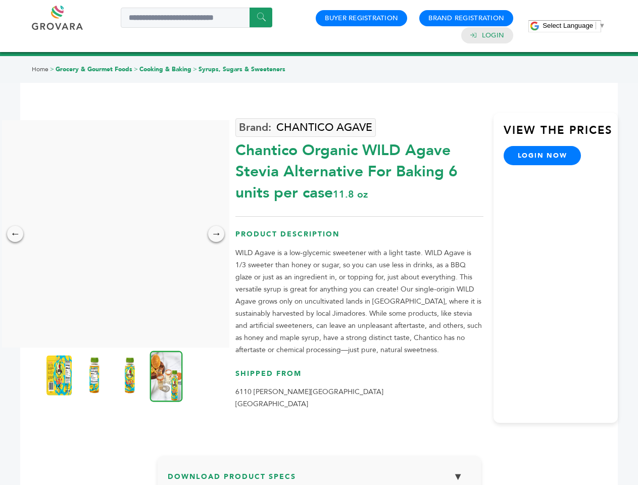 The image size is (638, 485). I want to click on a: CHANTICO AGAVE, so click(306, 127).